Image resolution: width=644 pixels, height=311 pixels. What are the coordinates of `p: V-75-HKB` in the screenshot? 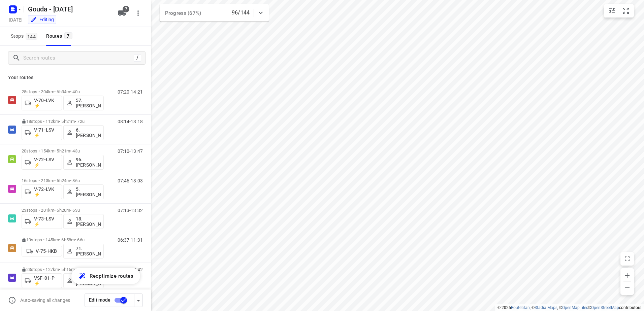 It's located at (46, 251).